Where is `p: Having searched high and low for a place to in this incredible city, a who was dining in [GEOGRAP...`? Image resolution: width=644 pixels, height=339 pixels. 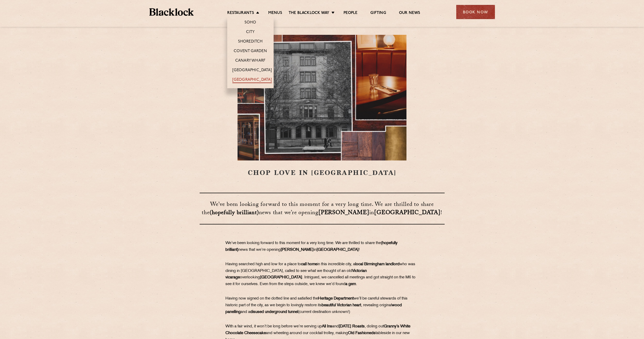 p: Having searched high and low for a place to in this incredible city, a who was dining in [GEOGRAP... is located at coordinates (322, 274).